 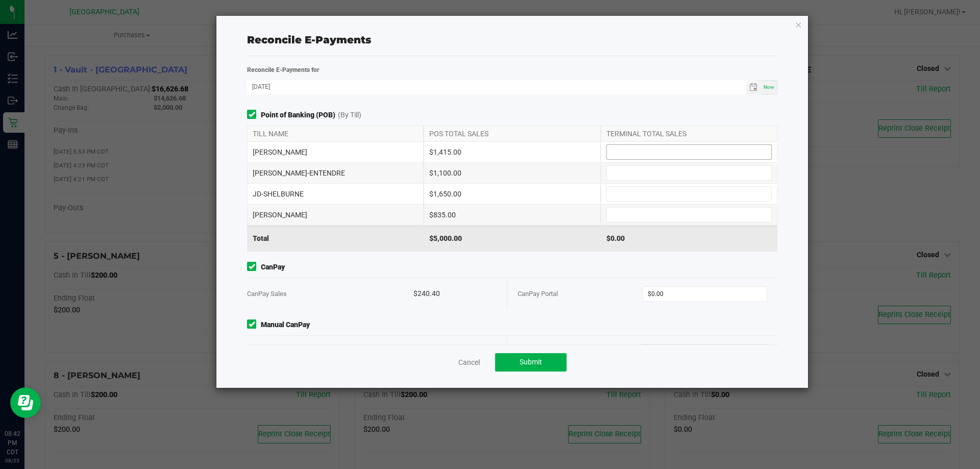 What do you see at coordinates (284, 70) in the screenshot?
I see `strong: Reconcile E-Payments for` at bounding box center [284, 70].